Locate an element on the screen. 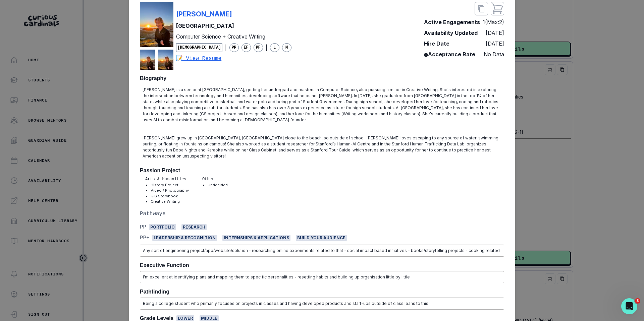 The height and width of the screenshot is (321, 644). span: Portfolio is located at coordinates (163, 227).